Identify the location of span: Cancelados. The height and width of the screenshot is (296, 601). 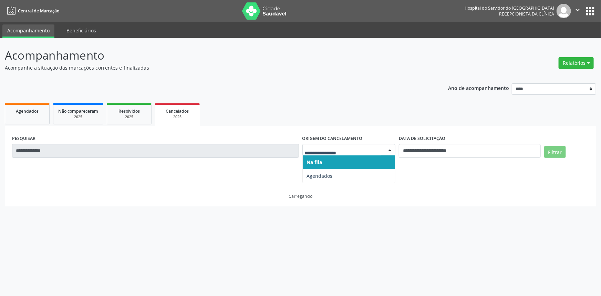
(177, 111).